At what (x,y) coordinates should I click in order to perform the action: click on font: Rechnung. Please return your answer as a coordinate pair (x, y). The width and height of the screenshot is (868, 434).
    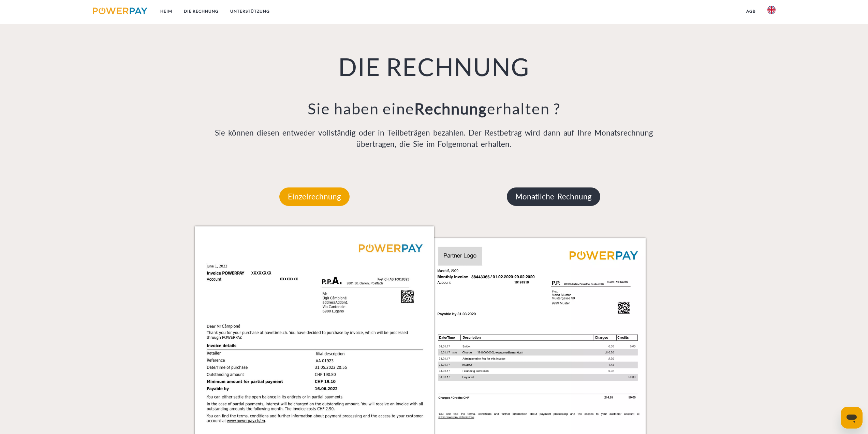
    Looking at the image, I should click on (451, 109).